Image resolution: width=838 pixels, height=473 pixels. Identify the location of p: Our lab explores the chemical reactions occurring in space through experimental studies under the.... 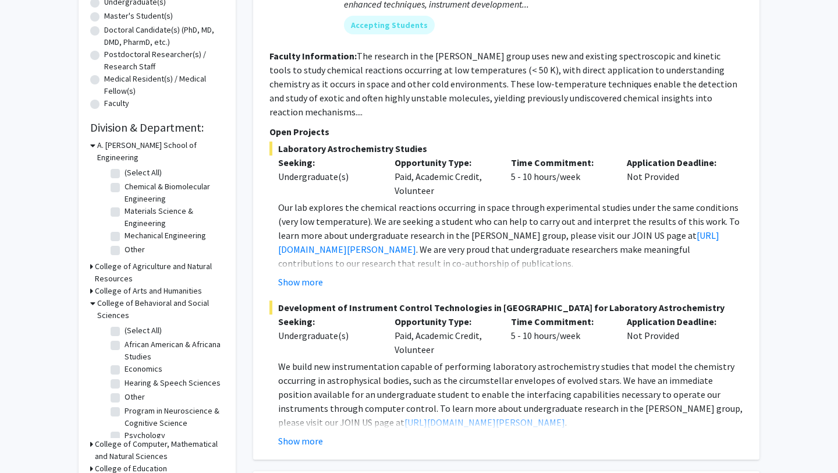
(510, 235).